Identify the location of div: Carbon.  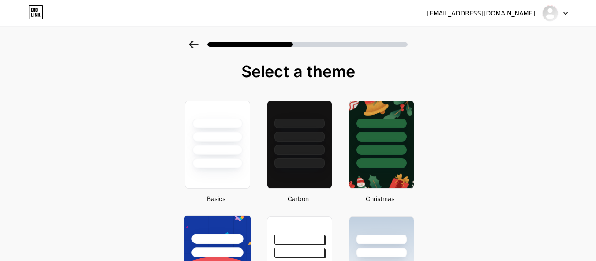
(298, 198).